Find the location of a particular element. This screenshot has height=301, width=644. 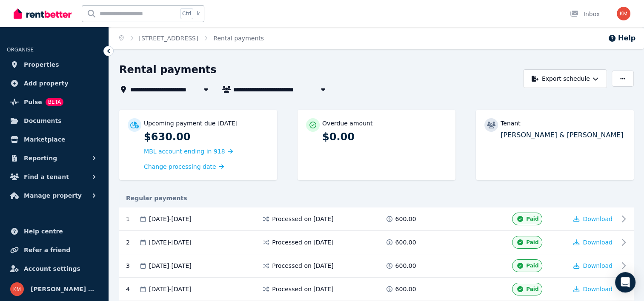

span: Refer a friend is located at coordinates (47, 250).